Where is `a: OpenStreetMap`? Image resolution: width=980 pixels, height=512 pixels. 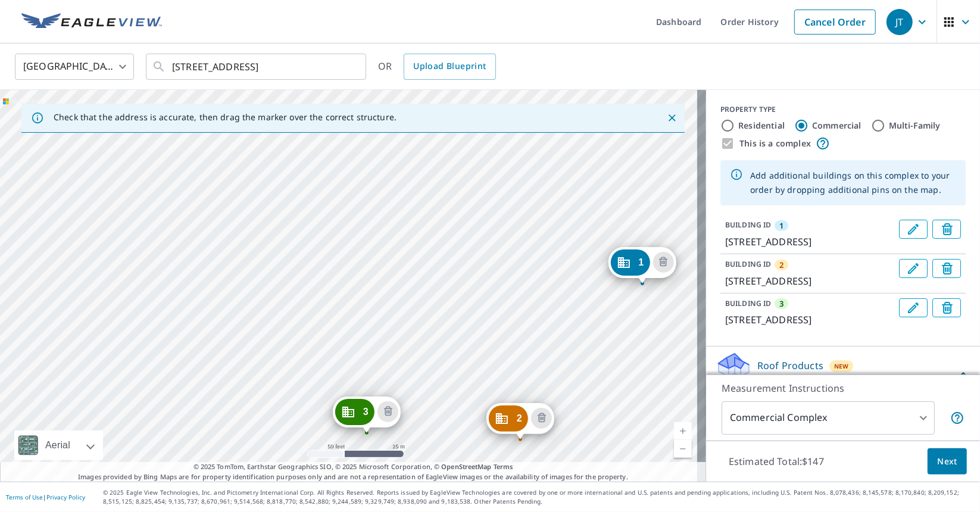 a: OpenStreetMap is located at coordinates (466, 466).